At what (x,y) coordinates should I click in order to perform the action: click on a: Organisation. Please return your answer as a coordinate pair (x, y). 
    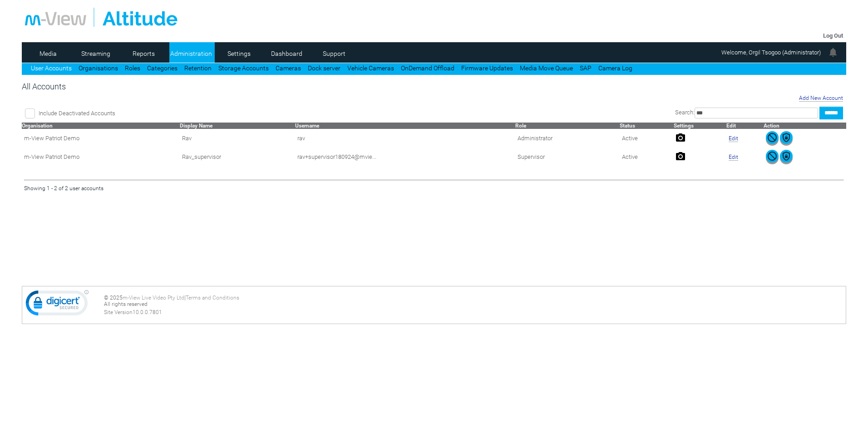
    Looking at the image, I should click on (37, 126).